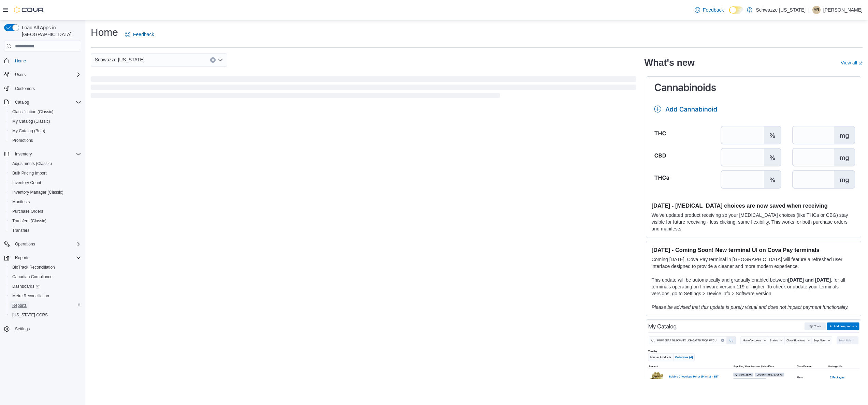  What do you see at coordinates (45, 173) in the screenshot?
I see `button: Bulk Pricing Import` at bounding box center [45, 173].